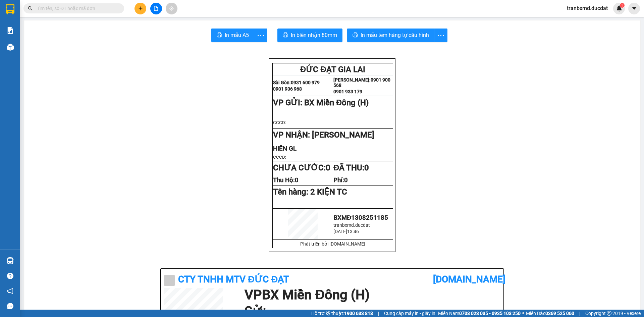  I want to click on strong: 0901 900 568, so click(362, 83).